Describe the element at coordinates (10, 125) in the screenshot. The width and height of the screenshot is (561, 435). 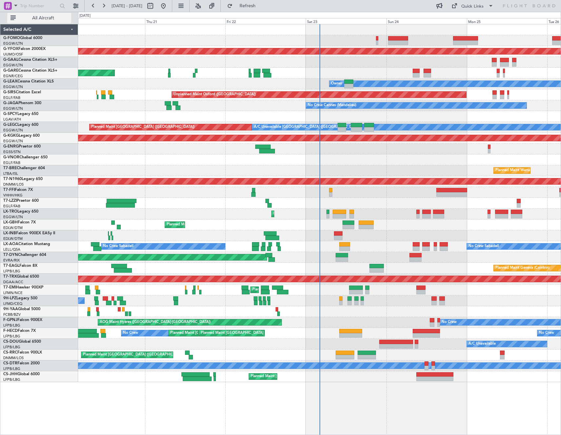
I see `span: G-LEGC` at that location.